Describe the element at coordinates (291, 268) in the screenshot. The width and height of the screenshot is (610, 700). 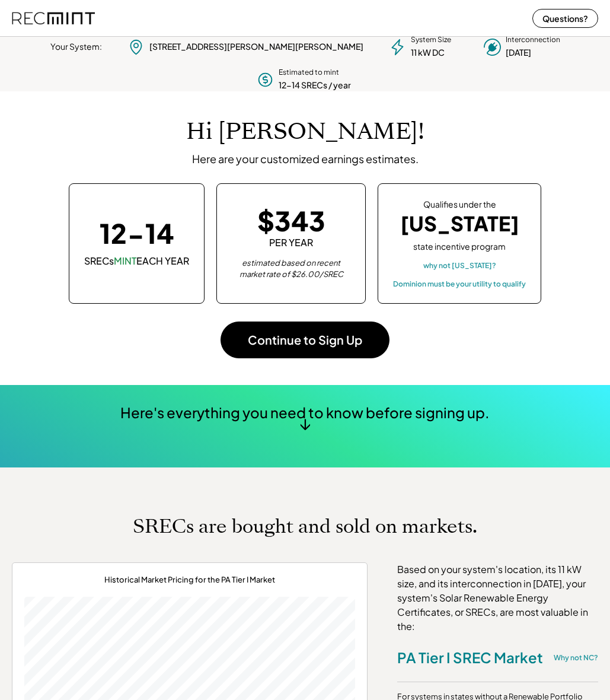
I see `div: estimated based on recent market rate of $26.00/SREC` at that location.